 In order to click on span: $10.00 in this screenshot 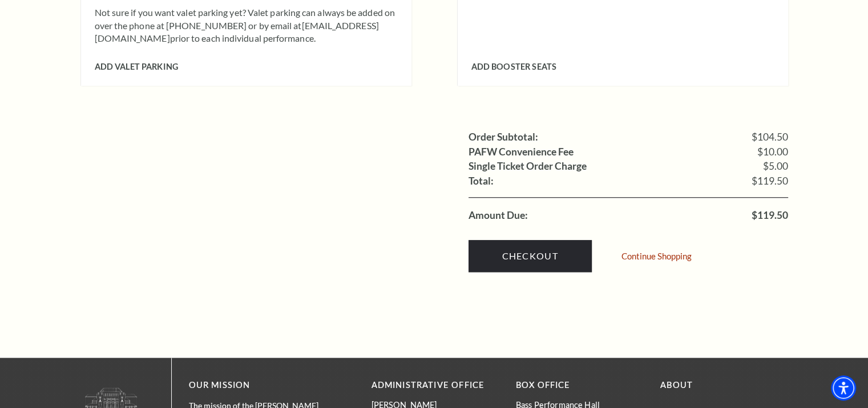, I will do `click(773, 152)`.